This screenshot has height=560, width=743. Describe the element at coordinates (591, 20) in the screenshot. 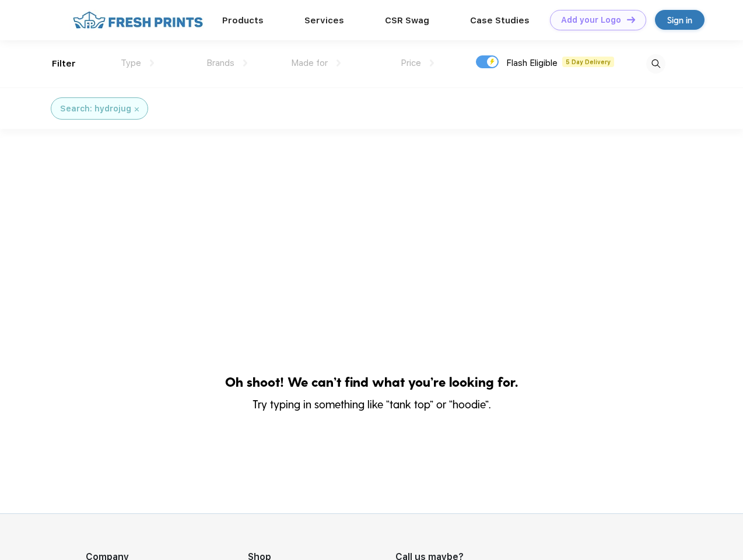

I see `div: Add your Logo` at that location.